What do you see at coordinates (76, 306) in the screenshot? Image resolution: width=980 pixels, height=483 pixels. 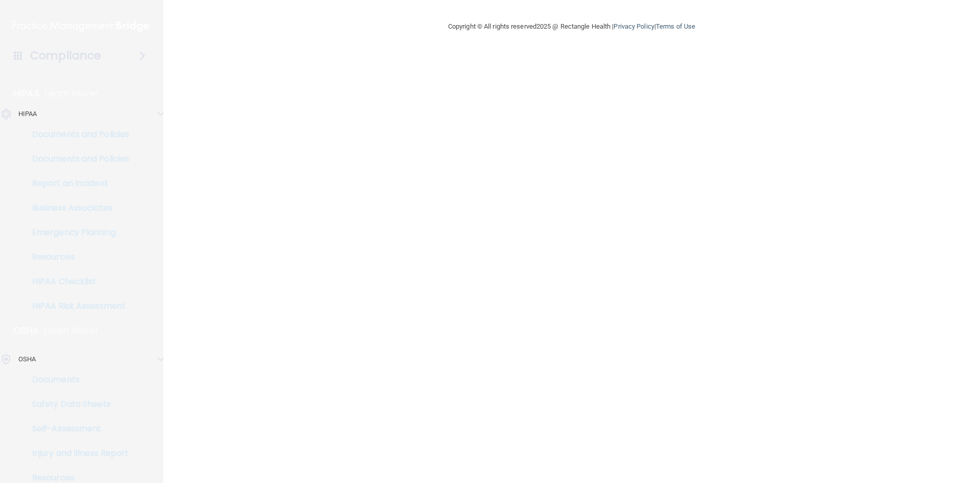 I see `p: HIPAA Risk Assessment` at bounding box center [76, 306].